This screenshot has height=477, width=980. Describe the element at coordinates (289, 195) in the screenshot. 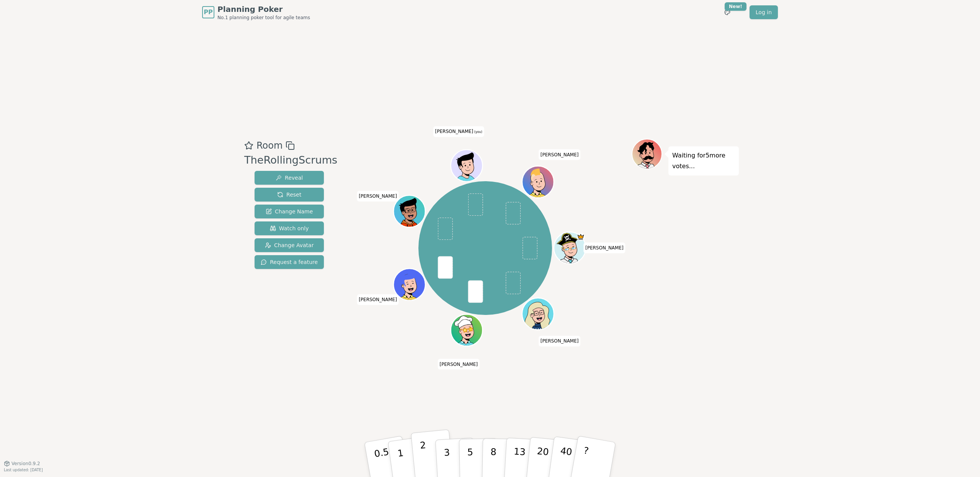

I see `span: Reset` at that location.